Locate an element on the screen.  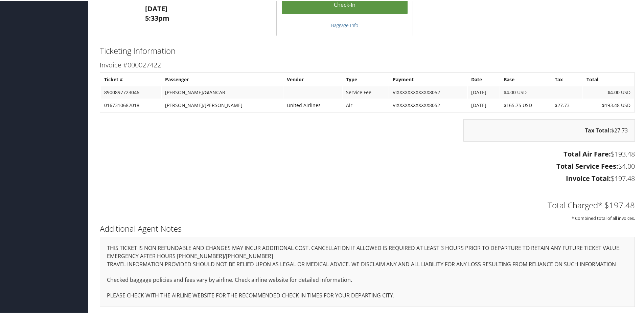
div: $27.73 is located at coordinates (549, 130).